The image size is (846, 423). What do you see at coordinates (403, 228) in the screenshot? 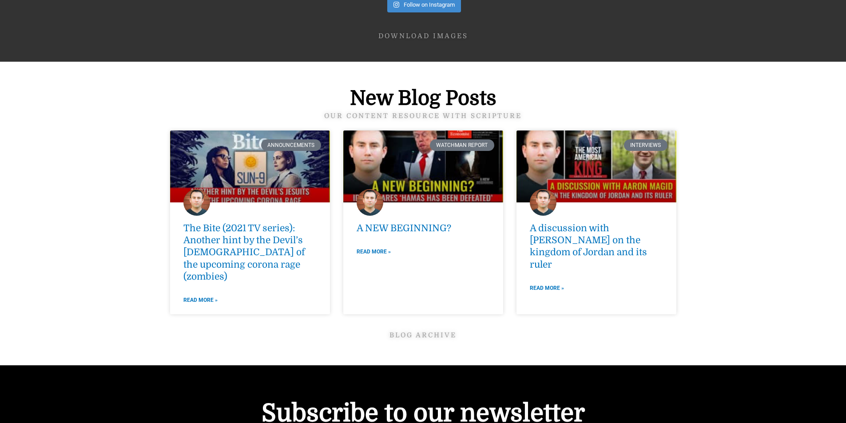
I see `a: A NEW BEGINNING?` at bounding box center [403, 228].